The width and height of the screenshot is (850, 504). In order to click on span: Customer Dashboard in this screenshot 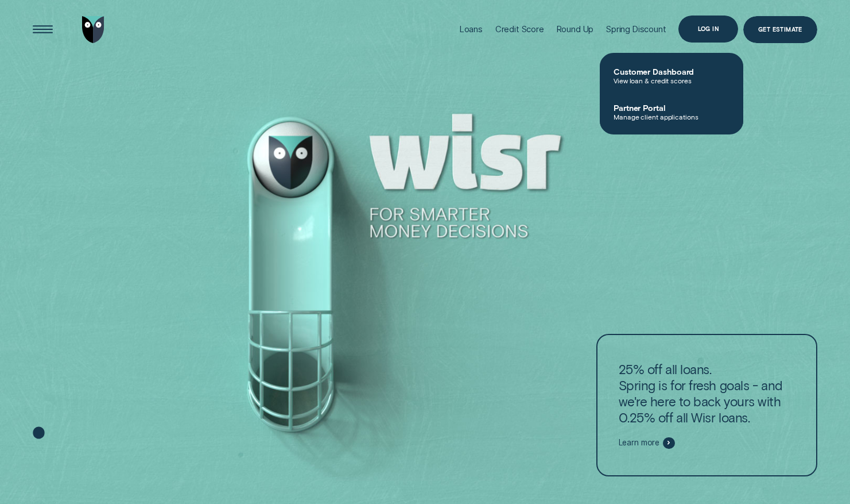, I will do `click(672, 71)`.